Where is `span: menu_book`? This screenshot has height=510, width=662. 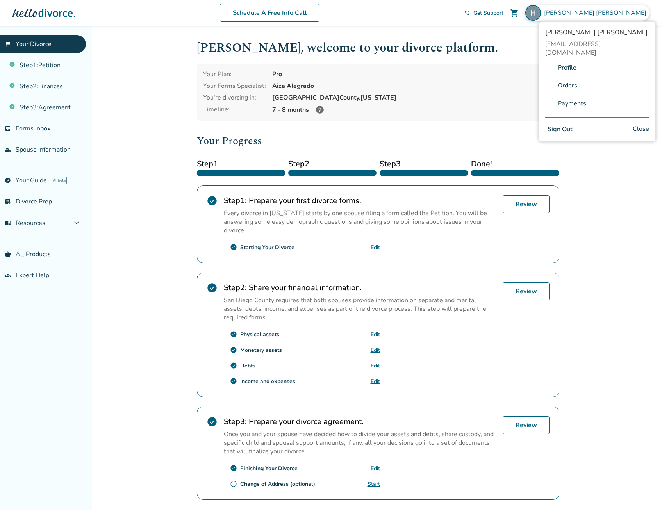
span: menu_book is located at coordinates (8, 223).